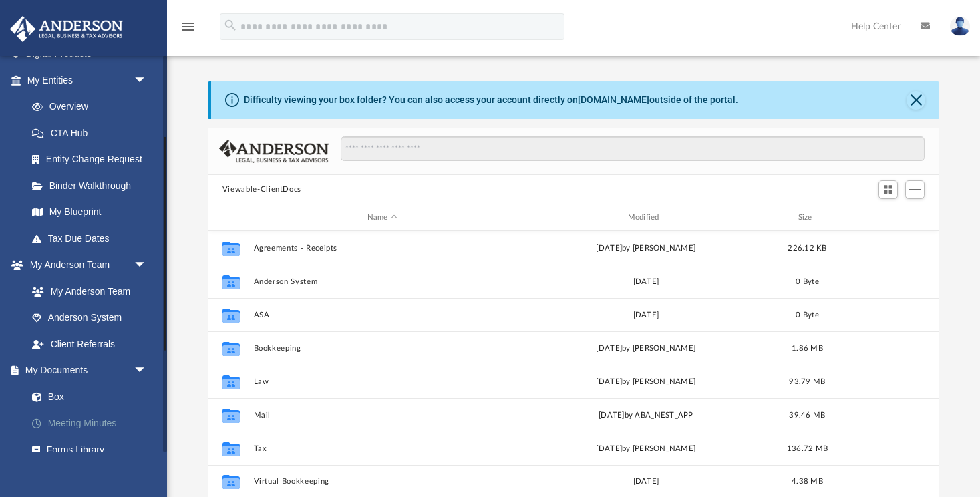 This screenshot has height=497, width=980. What do you see at coordinates (90, 212) in the screenshot?
I see `a: My Blueprint` at bounding box center [90, 212].